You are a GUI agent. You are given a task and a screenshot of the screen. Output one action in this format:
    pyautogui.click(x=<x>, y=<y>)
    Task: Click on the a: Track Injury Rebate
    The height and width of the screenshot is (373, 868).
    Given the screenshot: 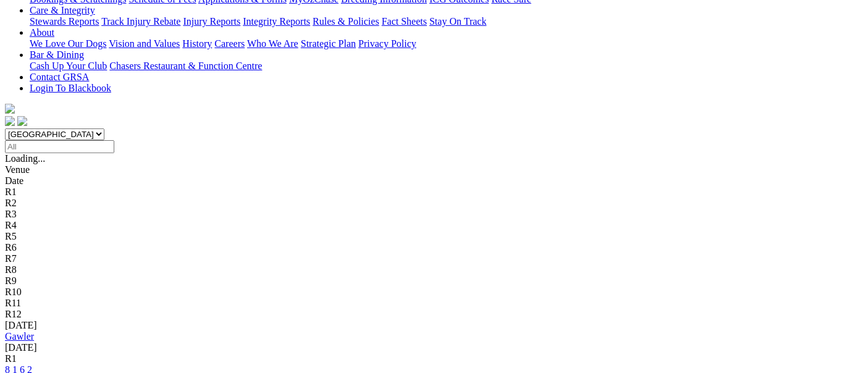 What is the action you would take?
    pyautogui.click(x=141, y=21)
    